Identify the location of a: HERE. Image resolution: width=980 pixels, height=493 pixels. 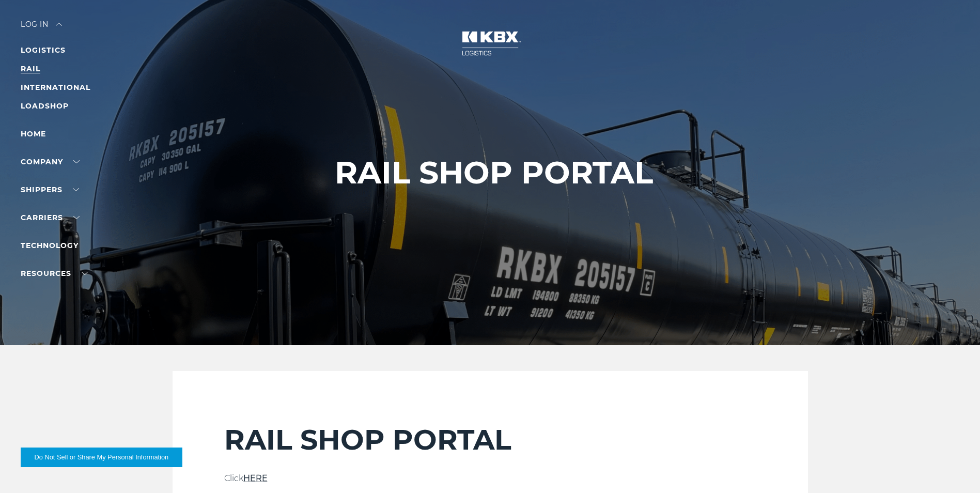
(255, 478).